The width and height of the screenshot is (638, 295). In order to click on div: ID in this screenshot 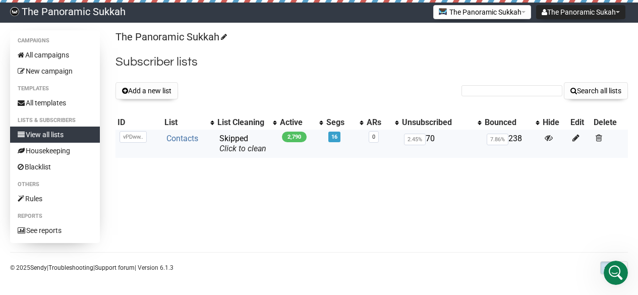, I will do `click(139, 123)`.